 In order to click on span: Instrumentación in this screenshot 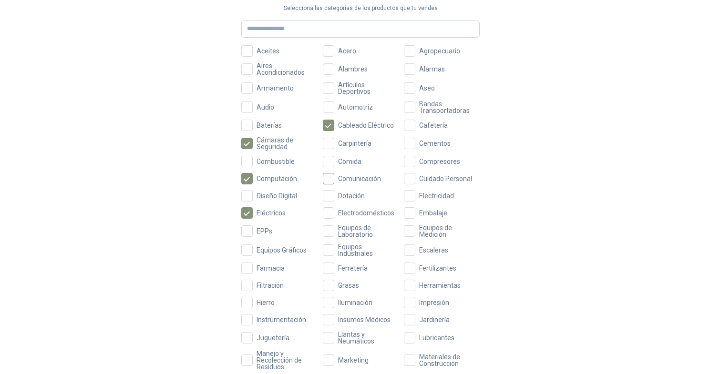, I will do `click(281, 320)`.